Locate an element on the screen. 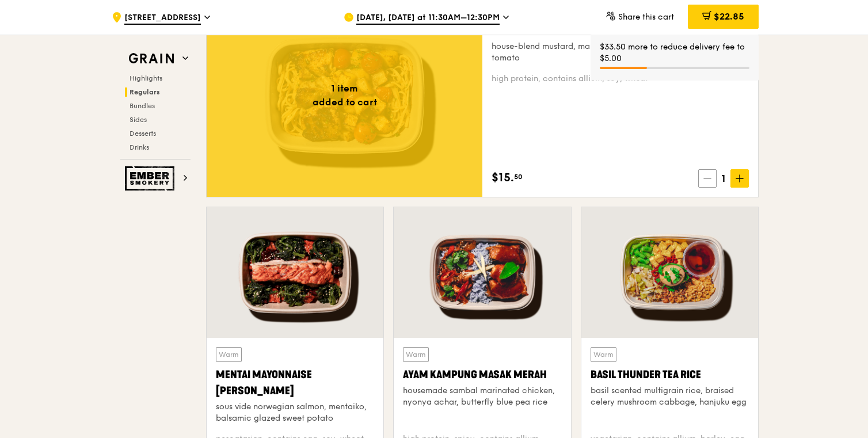 The image size is (868, 438). div: sous vide norwegian salmon, mentaiko, balsamic glazed sweet potato is located at coordinates (295, 413).